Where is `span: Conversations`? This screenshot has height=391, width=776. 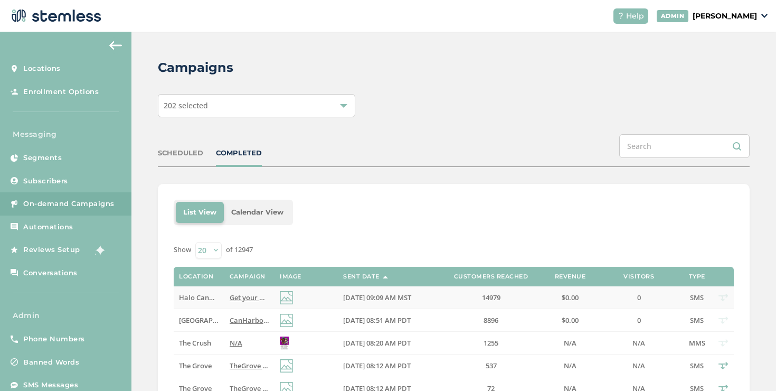
span: Conversations is located at coordinates (50, 273).